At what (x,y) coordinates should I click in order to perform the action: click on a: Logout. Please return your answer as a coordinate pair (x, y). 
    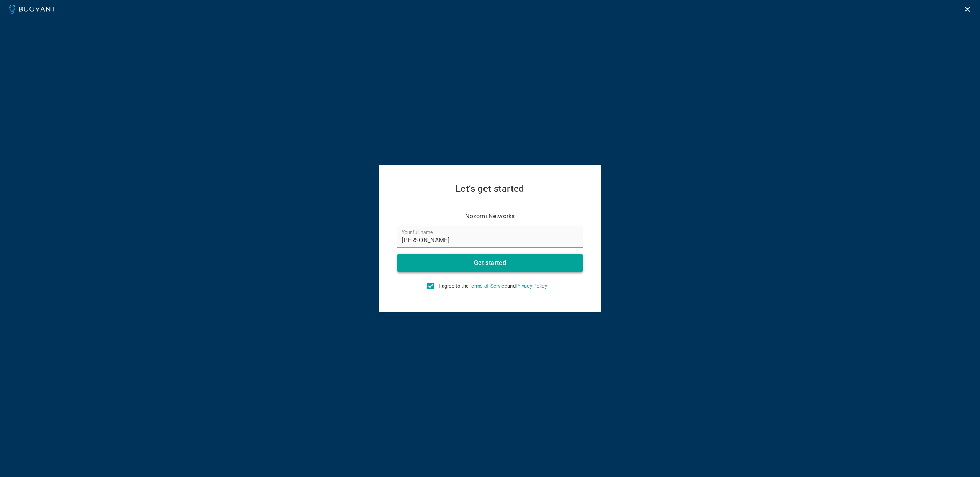
    Looking at the image, I should click on (967, 8).